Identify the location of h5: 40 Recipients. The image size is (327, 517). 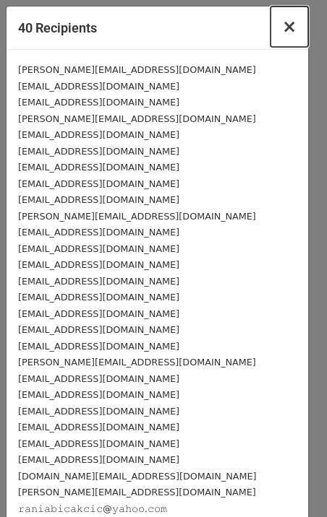
(57, 27).